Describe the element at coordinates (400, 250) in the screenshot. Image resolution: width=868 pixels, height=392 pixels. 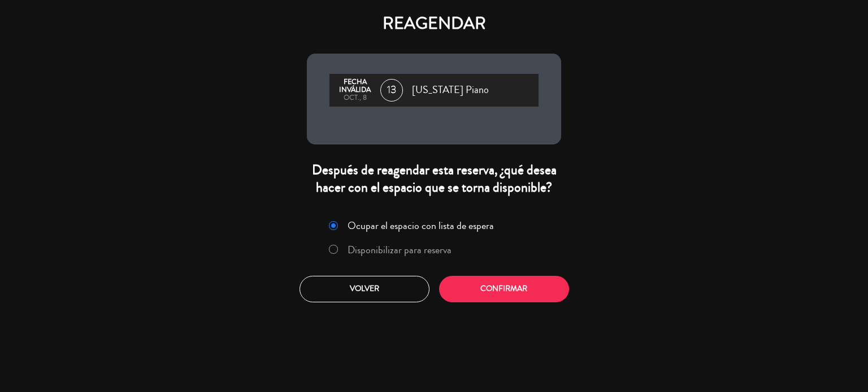
I see `label: Disponibilizar para reserva` at that location.